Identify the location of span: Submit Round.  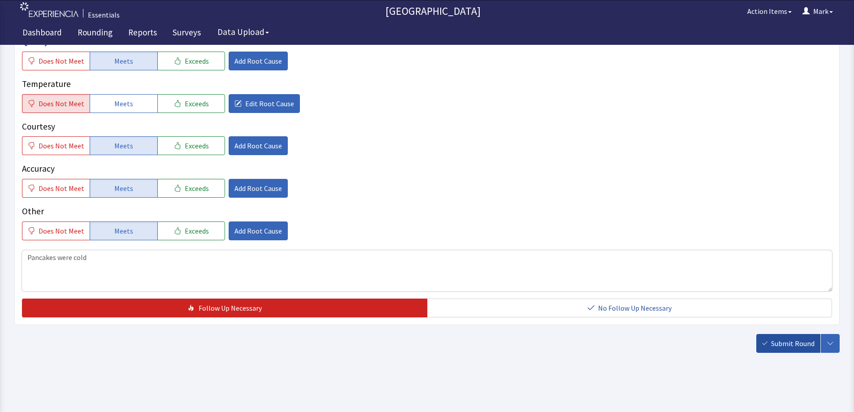
(793, 344).